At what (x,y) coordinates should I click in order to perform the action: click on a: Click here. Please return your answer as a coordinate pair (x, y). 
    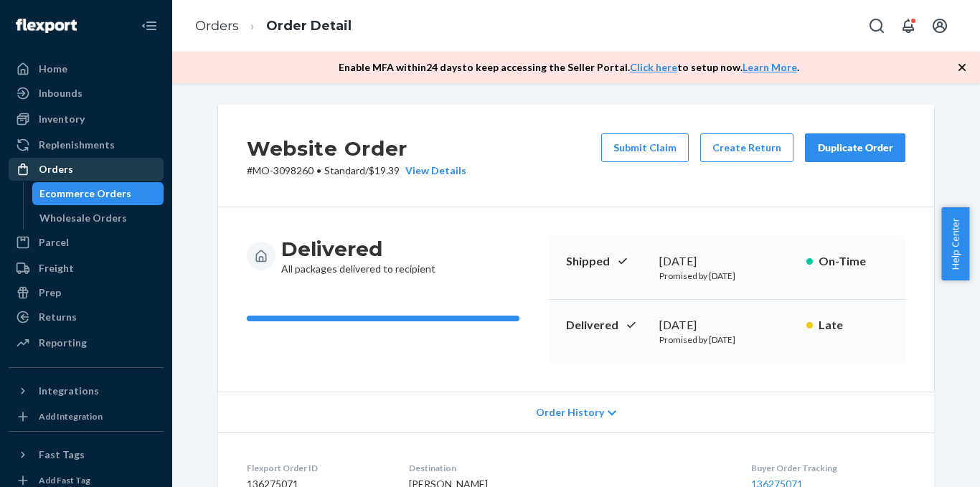
    Looking at the image, I should click on (654, 67).